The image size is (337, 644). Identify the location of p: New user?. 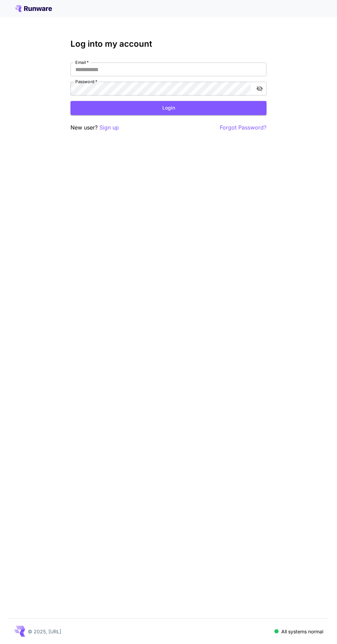
(95, 127).